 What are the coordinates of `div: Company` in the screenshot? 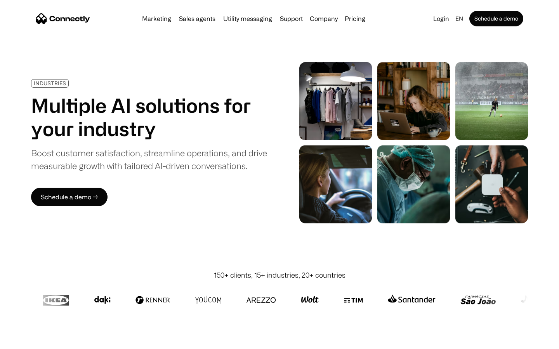 It's located at (324, 19).